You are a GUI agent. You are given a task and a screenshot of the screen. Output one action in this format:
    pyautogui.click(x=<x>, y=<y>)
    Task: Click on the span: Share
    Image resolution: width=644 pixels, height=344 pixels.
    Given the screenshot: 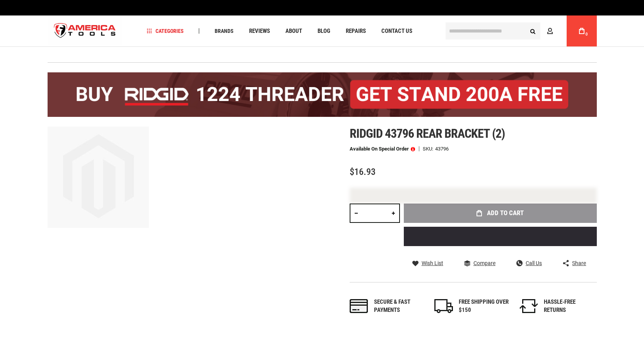 What is the action you would take?
    pyautogui.click(x=579, y=264)
    